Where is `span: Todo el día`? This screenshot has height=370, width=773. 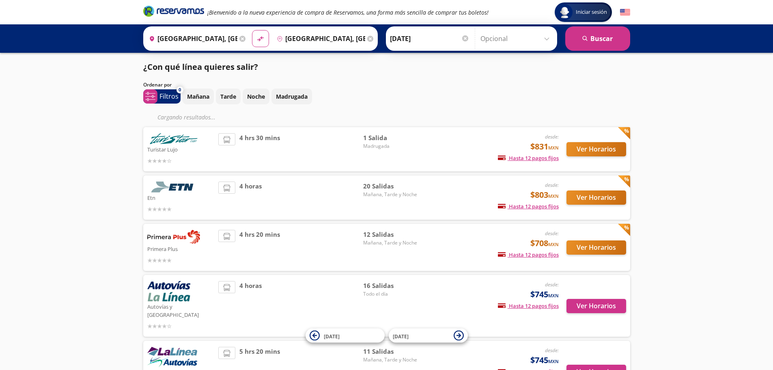 span: Todo el día is located at coordinates (391, 294).